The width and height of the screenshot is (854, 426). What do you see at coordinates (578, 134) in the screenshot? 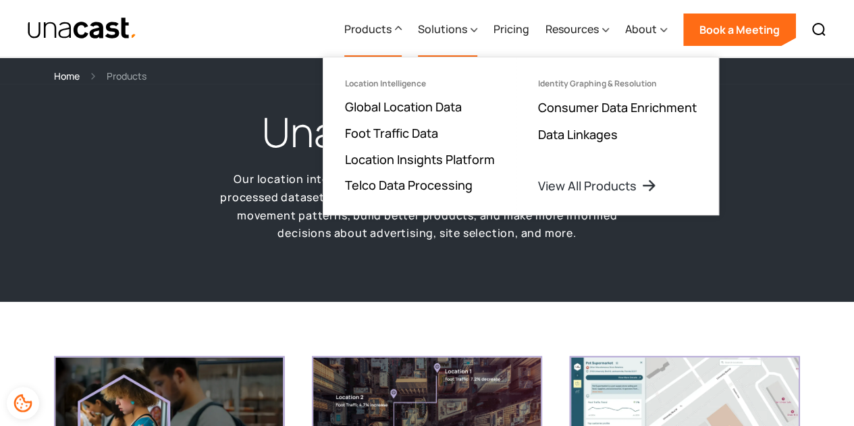
I see `a: Data Linkages` at bounding box center [578, 134].